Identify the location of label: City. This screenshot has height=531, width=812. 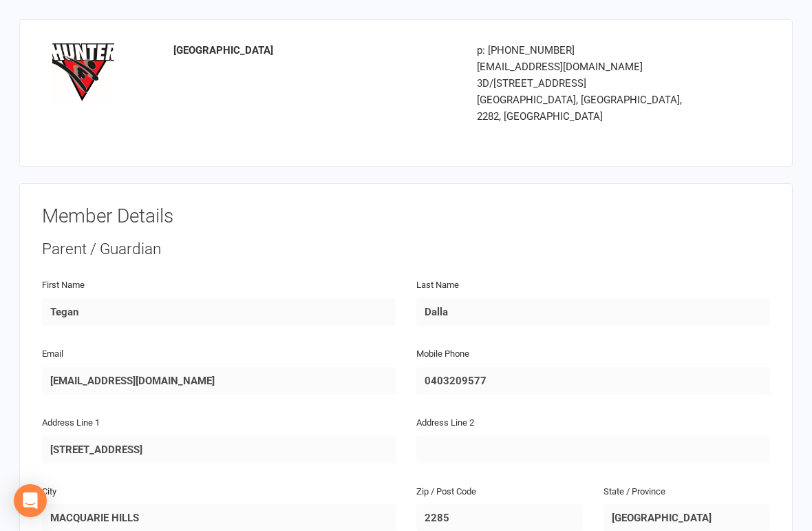
(49, 492).